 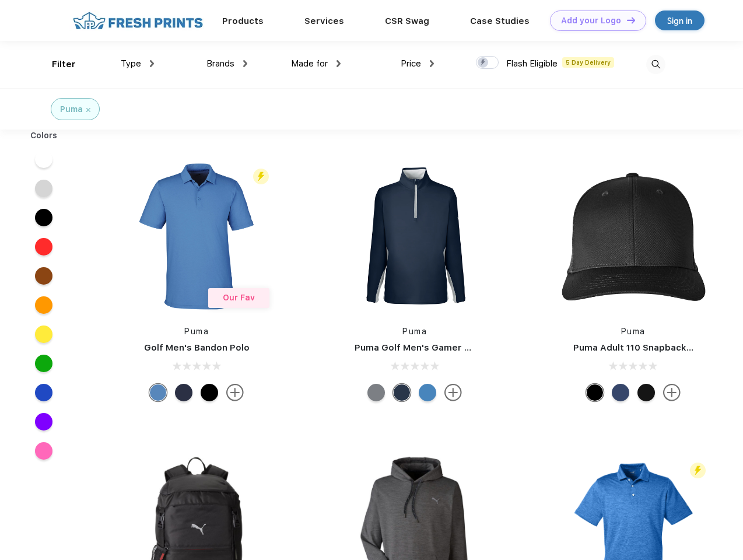 What do you see at coordinates (138, 21) in the screenshot?
I see `img: fo%20logo%202.webp` at bounding box center [138, 21].